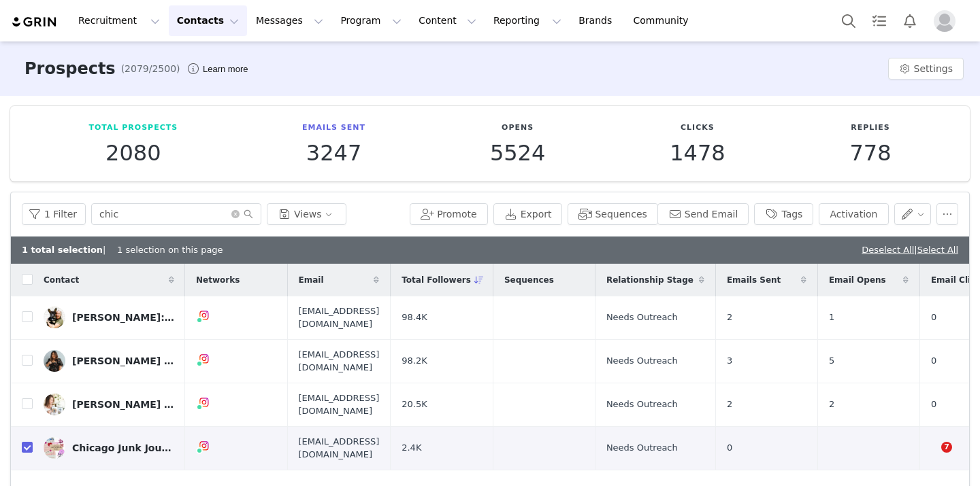 This screenshot has height=488, width=980. I want to click on div: | 1 selection on this page, so click(122, 250).